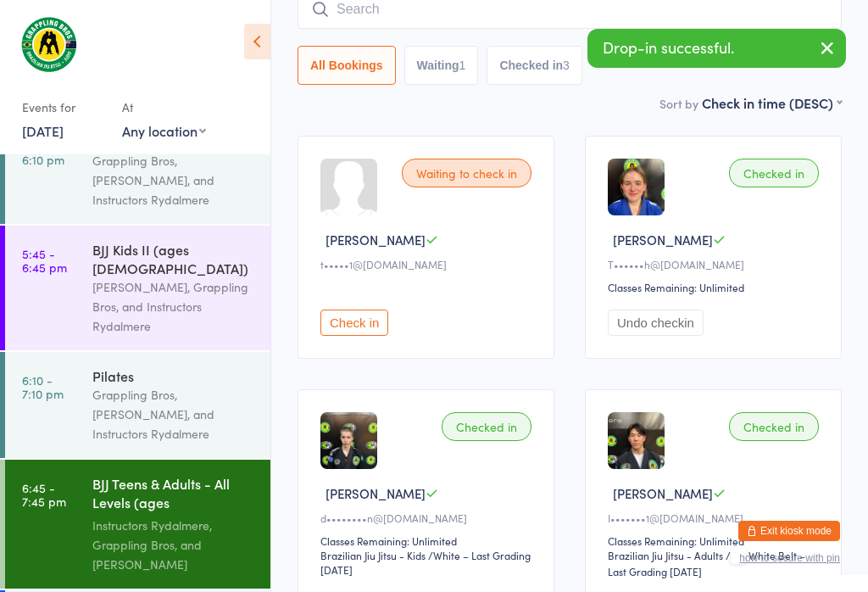 This screenshot has width=868, height=592. What do you see at coordinates (534, 65) in the screenshot?
I see `button: Checked in3` at bounding box center [534, 65].